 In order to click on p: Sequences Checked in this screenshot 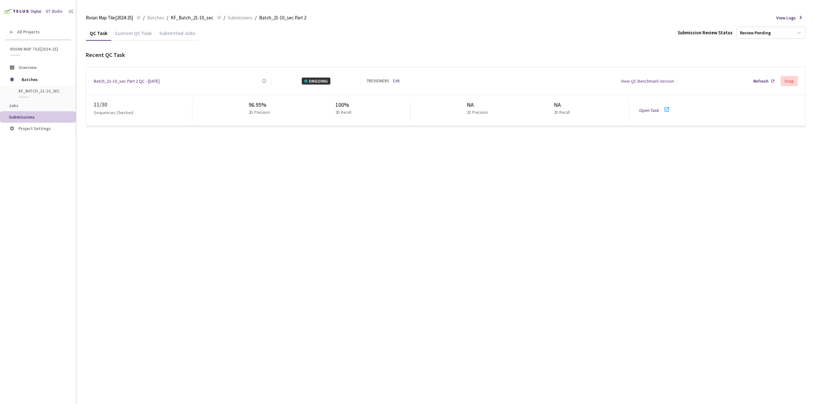, I will do `click(113, 113)`.